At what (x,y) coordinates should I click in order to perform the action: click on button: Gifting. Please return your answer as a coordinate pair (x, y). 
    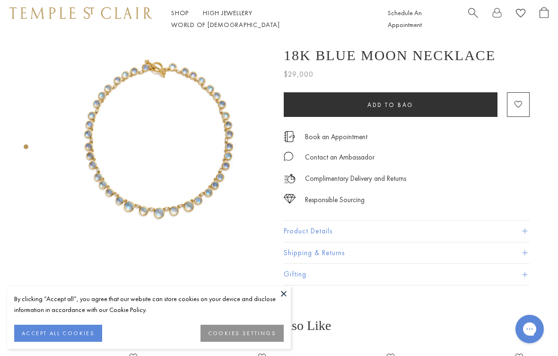
    Looking at the image, I should click on (407, 274).